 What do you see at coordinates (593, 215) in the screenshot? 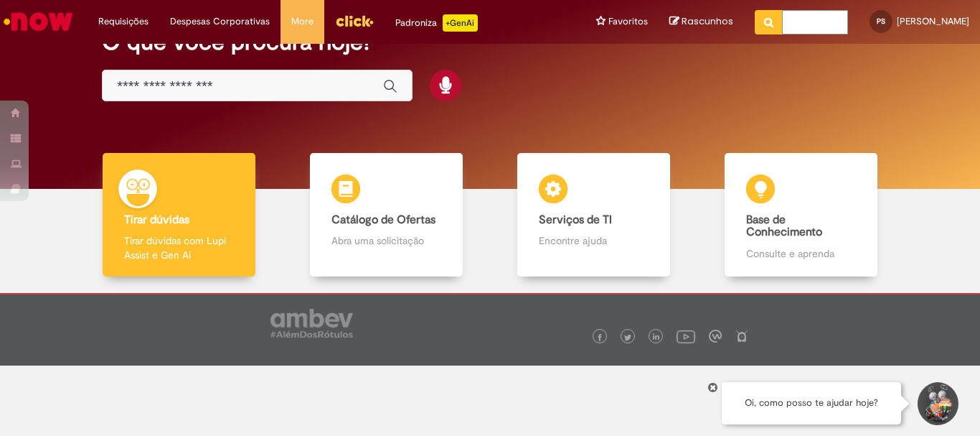
I see `a: Serviços de TI Encontre ajuda` at bounding box center [593, 215].